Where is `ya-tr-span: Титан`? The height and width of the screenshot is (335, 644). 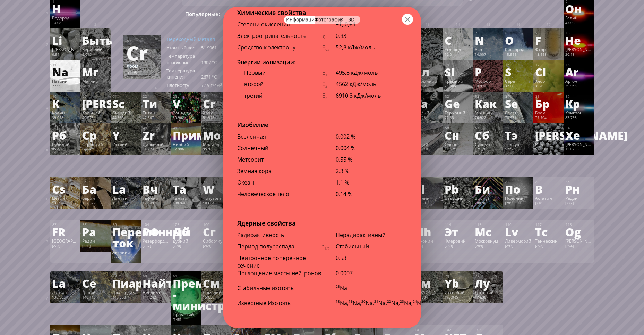
ya-tr-span: Титан is located at coordinates (149, 112).